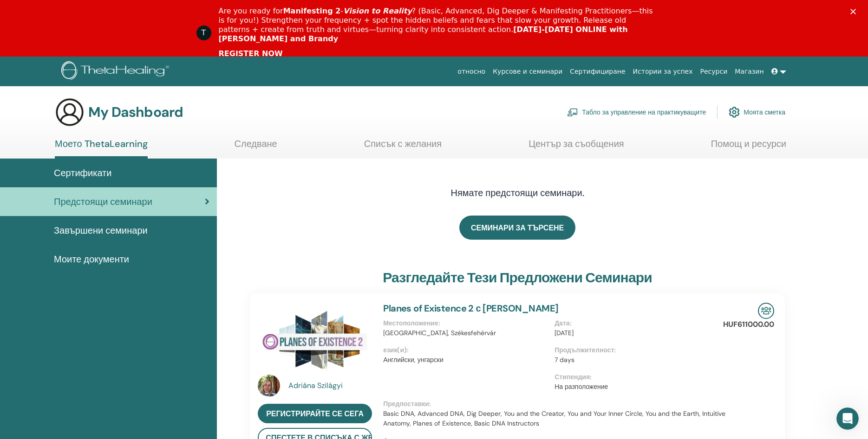  I want to click on a: относно, so click(471, 72).